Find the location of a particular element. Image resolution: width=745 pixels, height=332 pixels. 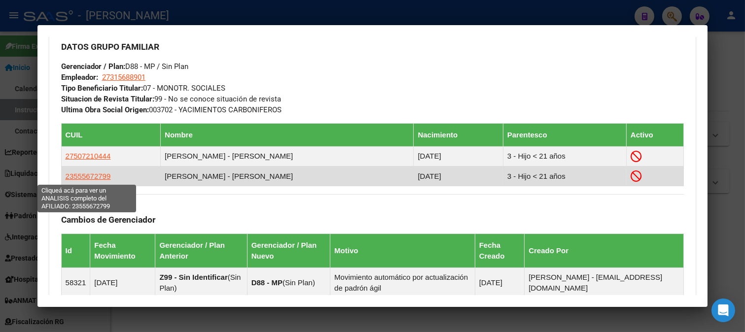

span: 07 - MONOTR. SOCIALES is located at coordinates (143, 88).